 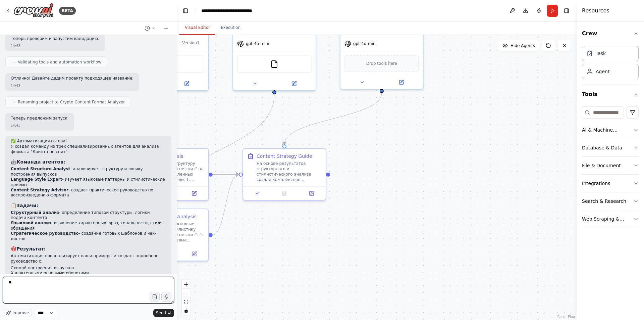 What do you see at coordinates (610, 34) in the screenshot?
I see `button: Crew` at bounding box center [610, 34].